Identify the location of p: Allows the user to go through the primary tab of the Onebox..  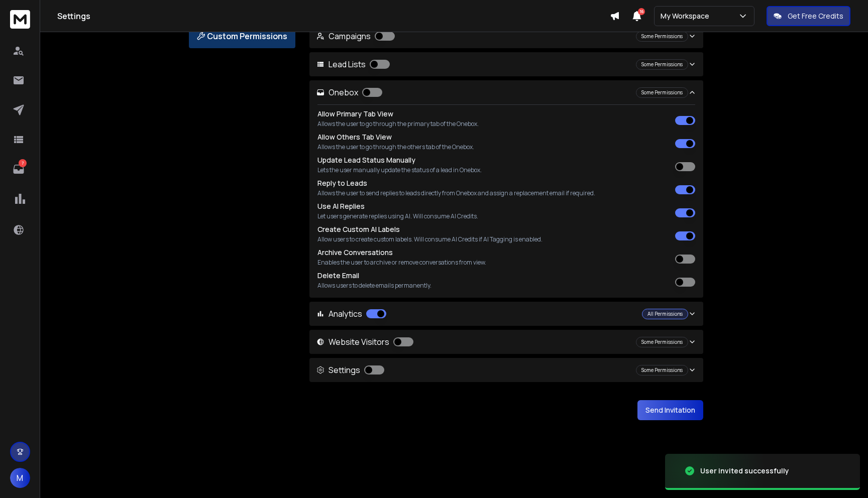
(398, 124).